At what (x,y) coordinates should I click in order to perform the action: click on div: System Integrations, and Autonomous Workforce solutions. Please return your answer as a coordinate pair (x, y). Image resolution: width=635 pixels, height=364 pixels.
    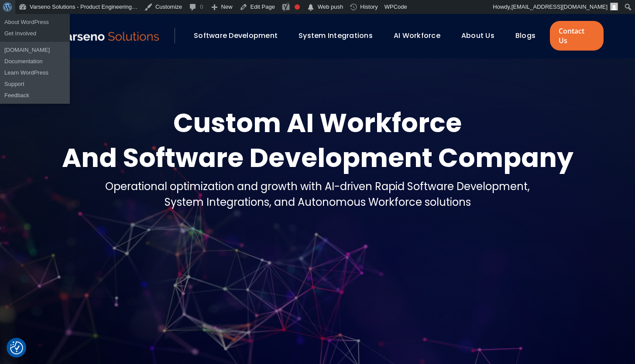
    Looking at the image, I should click on (318, 202).